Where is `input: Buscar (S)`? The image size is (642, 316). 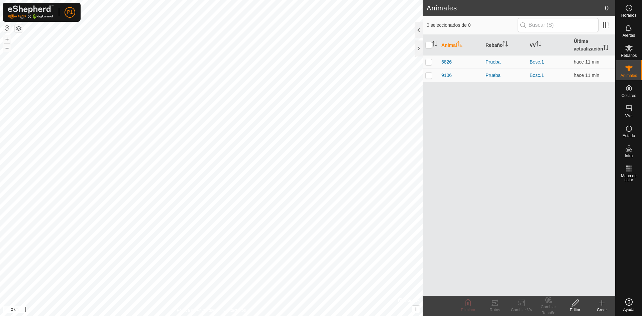 input: Buscar (S) is located at coordinates (558, 25).